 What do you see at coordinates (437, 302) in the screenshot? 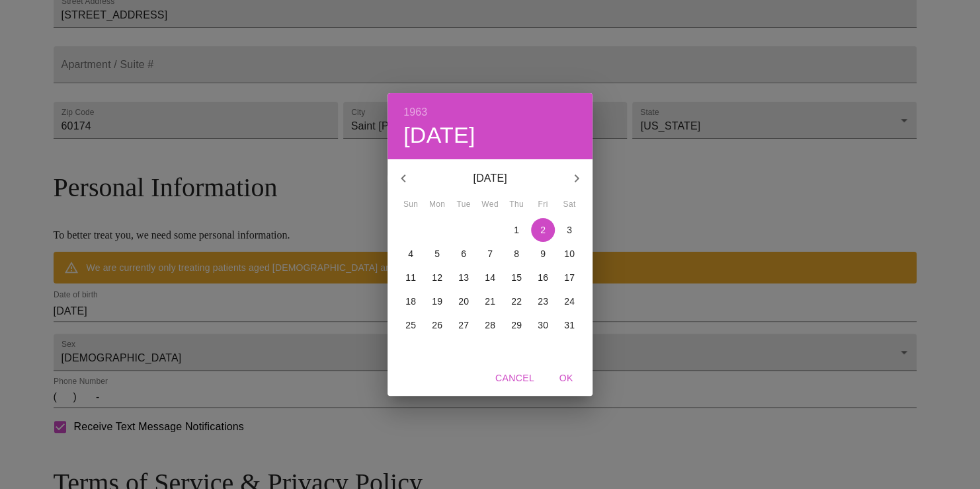
I see `button: 19` at bounding box center [437, 302].